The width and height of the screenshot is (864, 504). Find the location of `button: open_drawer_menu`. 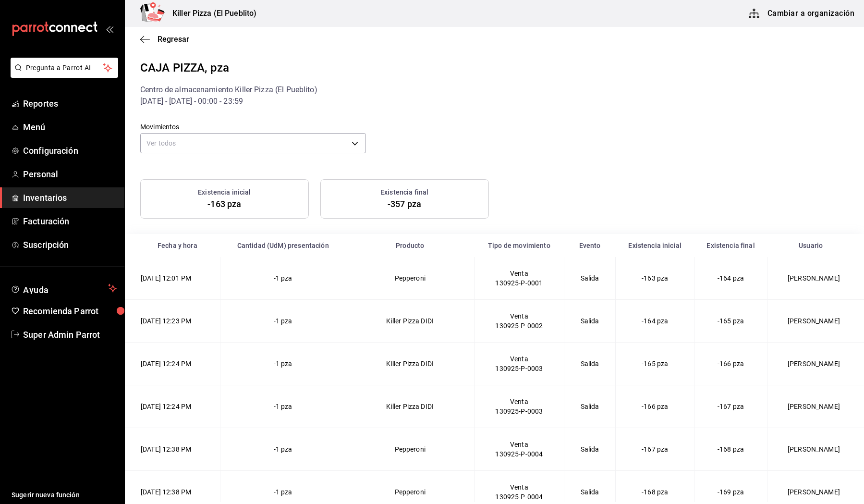

button: open_drawer_menu is located at coordinates (109, 29).